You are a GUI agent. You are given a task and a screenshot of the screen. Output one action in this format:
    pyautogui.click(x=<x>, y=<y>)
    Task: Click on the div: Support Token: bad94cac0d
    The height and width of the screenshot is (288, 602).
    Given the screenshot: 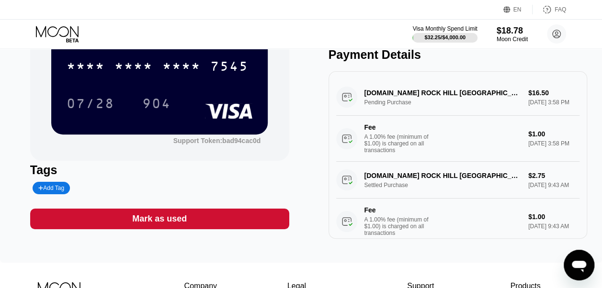 What is the action you would take?
    pyautogui.click(x=217, y=141)
    